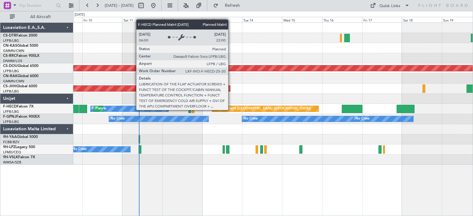 This screenshot has width=473, height=216. What do you see at coordinates (10, 56) in the screenshot?
I see `span: CS-RRC` at bounding box center [10, 56].